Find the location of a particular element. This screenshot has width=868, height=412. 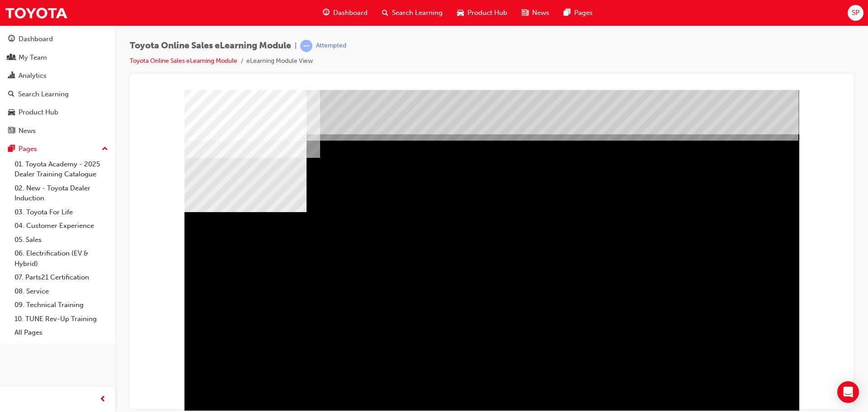

a: pages-iconPages is located at coordinates (578, 13).